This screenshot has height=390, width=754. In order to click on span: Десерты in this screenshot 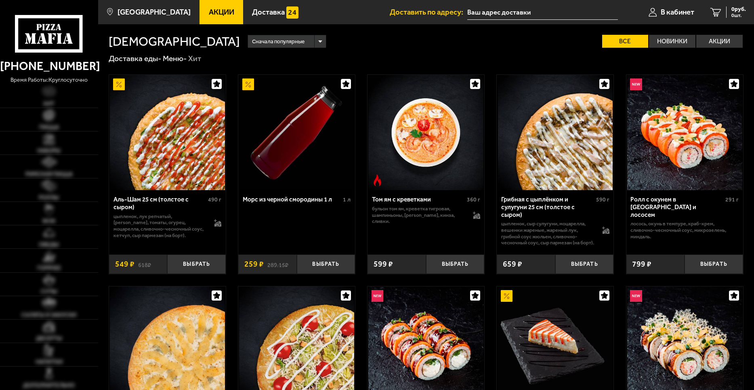, I will do `click(49, 338)`.